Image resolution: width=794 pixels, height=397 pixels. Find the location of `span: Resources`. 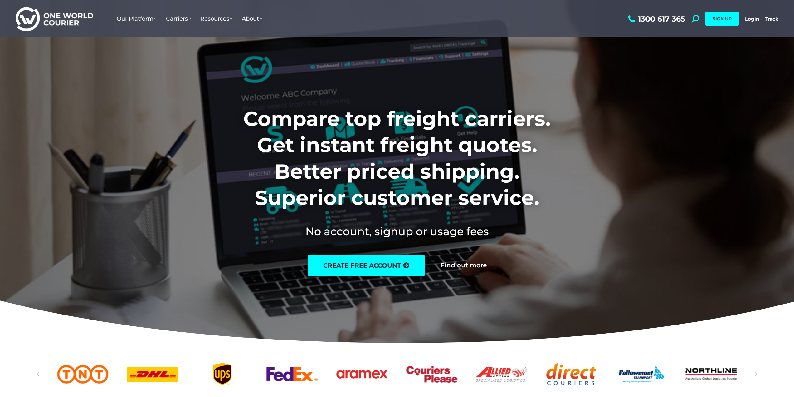

span: Resources is located at coordinates (216, 19).